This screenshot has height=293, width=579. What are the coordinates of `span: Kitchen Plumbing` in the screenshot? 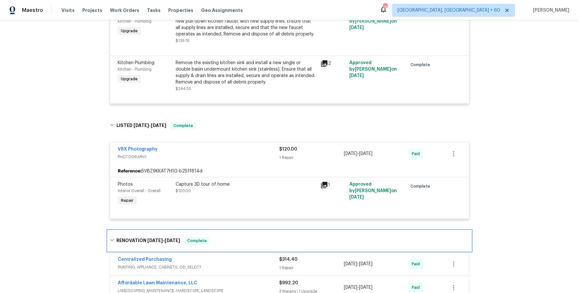 It's located at (136, 63).